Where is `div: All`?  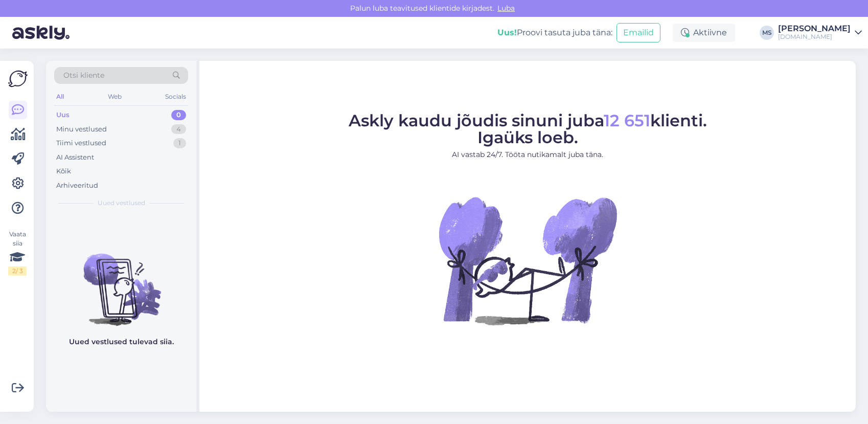
div: All is located at coordinates (60, 96).